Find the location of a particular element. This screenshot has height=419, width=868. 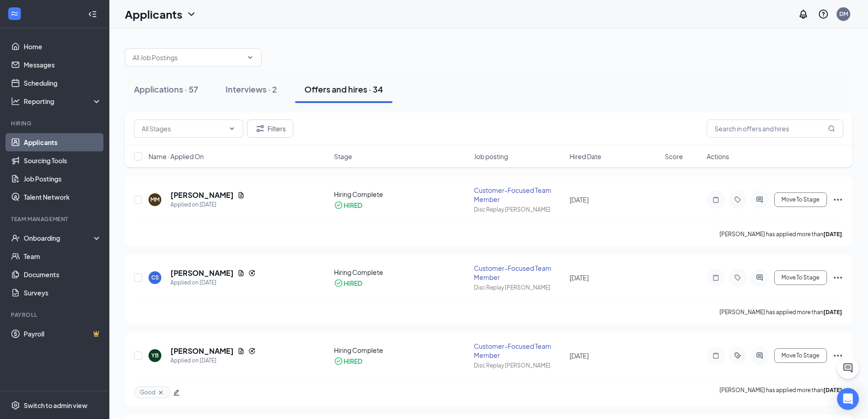

span: Hired Date is located at coordinates (585, 156).